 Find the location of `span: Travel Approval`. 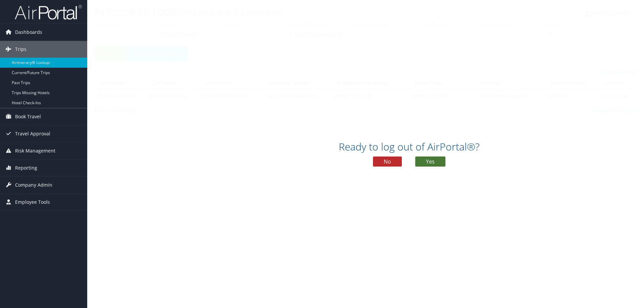

span: Travel Approval is located at coordinates (33, 134).